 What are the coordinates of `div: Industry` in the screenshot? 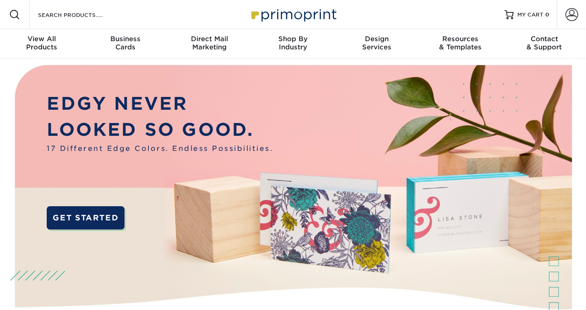 It's located at (293, 43).